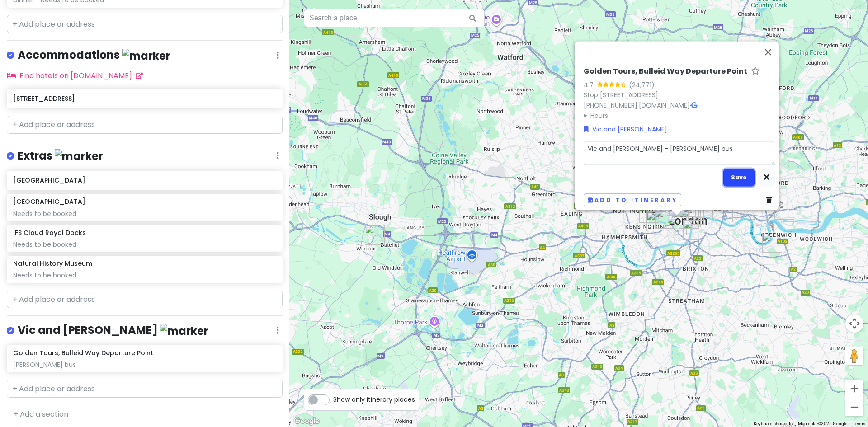  Describe the element at coordinates (641, 85) in the screenshot. I see `div: (24,771)` at that location.